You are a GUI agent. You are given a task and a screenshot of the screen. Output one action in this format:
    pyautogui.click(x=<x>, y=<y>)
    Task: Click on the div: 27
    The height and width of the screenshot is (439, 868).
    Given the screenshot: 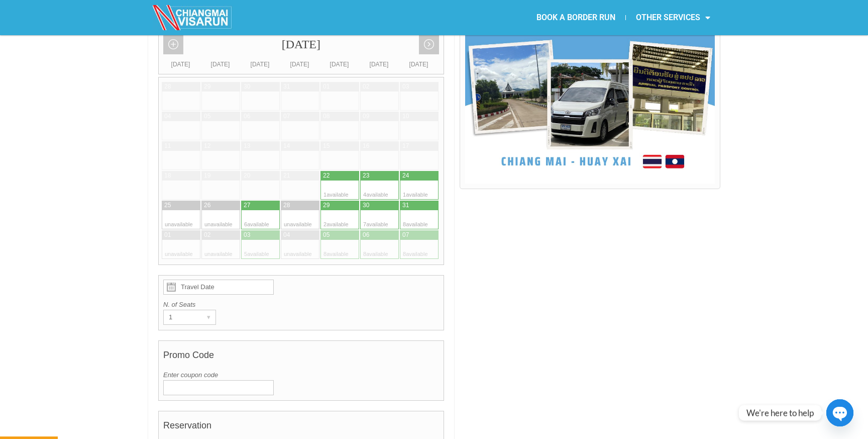 What is the action you would take?
    pyautogui.click(x=247, y=205)
    